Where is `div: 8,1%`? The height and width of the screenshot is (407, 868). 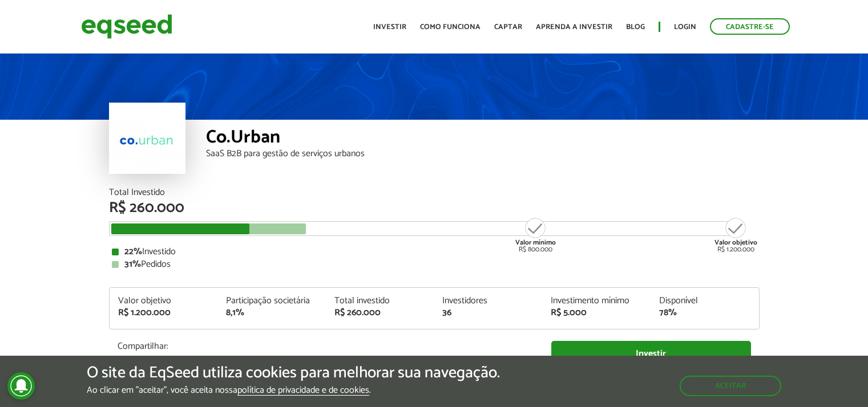
div: 8,1% is located at coordinates (272, 313).